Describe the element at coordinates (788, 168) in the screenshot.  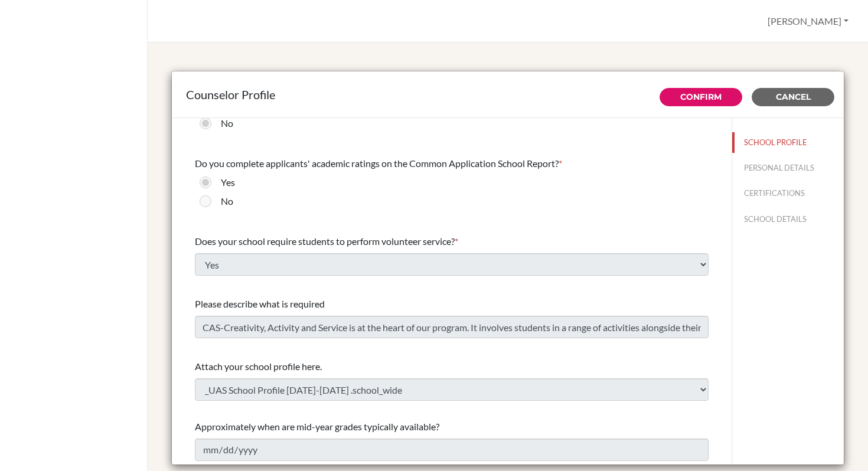
I see `button: PERSONAL DETAILS` at that location.